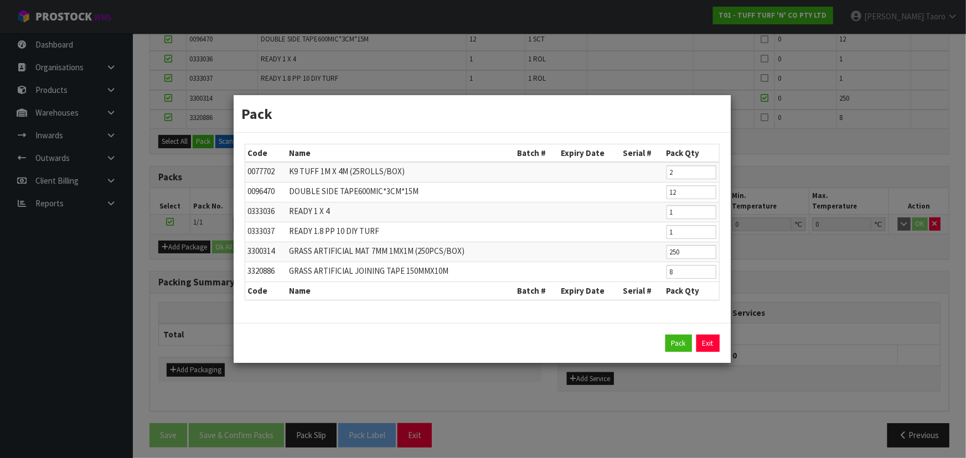  I want to click on span: GRASS ARTIFICIAL MAT 7MM 1MX1M (250PCS/BOX), so click(376, 251).